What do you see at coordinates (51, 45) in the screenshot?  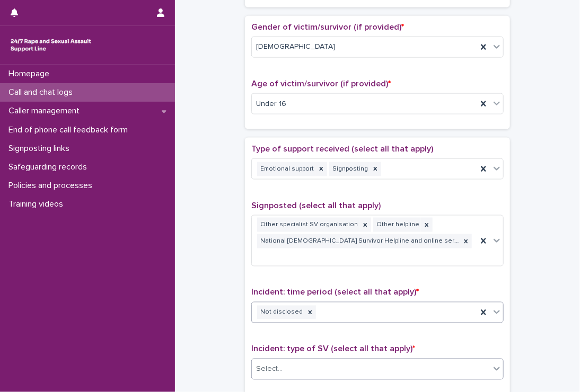 I see `img: rhQMoQhaT3yELyF149Cw` at bounding box center [51, 45].